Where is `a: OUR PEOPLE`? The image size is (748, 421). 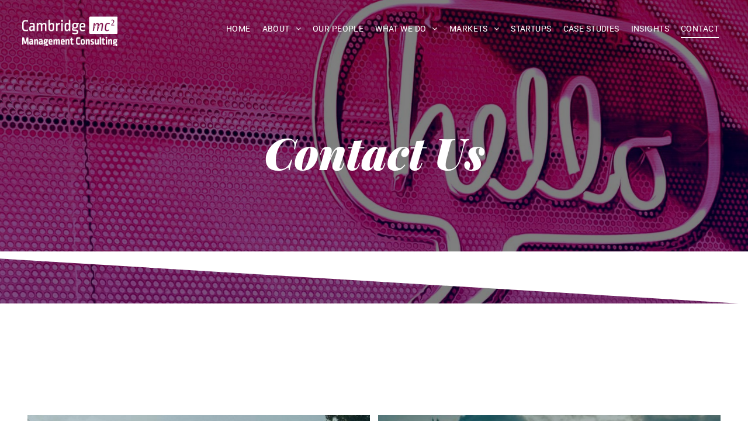 a: OUR PEOPLE is located at coordinates (338, 29).